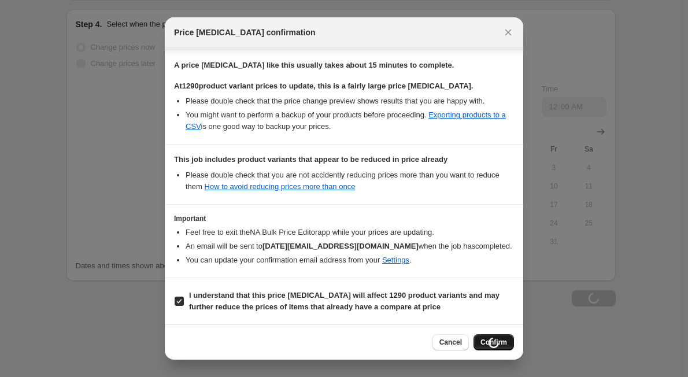  I want to click on li: An email will be sent to when the job has completed ., so click(350, 246).